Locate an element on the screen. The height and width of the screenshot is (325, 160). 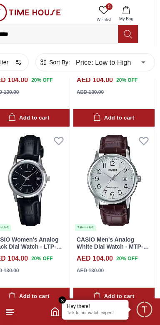
div: 2 items left is located at coordinates (85, 228).